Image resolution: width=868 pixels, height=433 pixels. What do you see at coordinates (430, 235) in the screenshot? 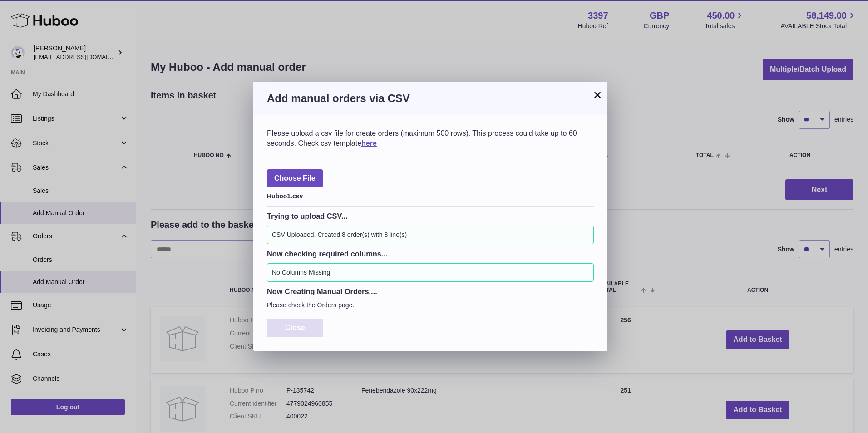
I see `div: CSV Uploaded. Created 8 order(s) with 8 line(s)` at bounding box center [430, 235].